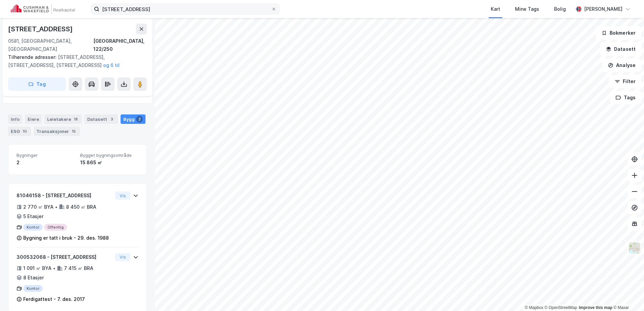 The height and width of the screenshot is (311, 644). What do you see at coordinates (109, 163) in the screenshot?
I see `div: 15 865 ㎡` at bounding box center [109, 163].